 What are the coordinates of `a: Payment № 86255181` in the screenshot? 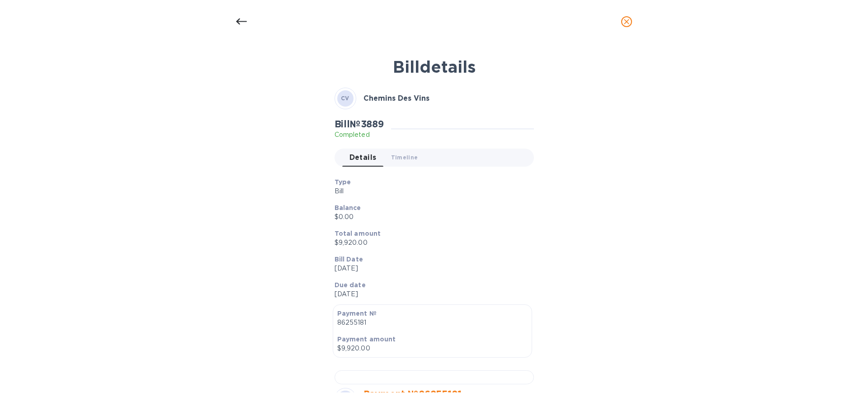 It's located at (412, 394).